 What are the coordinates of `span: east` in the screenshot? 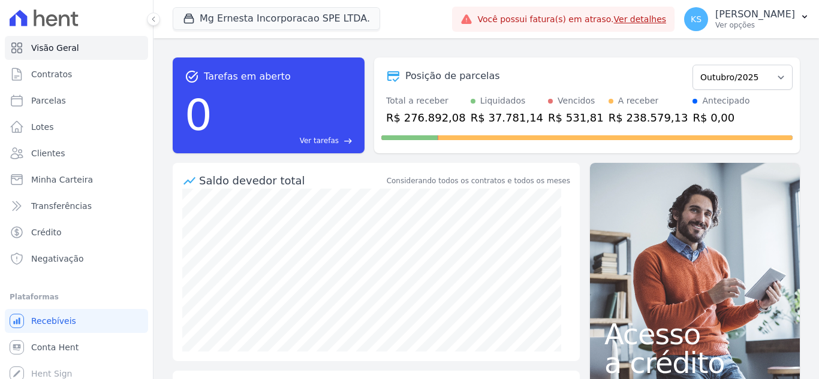 It's located at (348, 141).